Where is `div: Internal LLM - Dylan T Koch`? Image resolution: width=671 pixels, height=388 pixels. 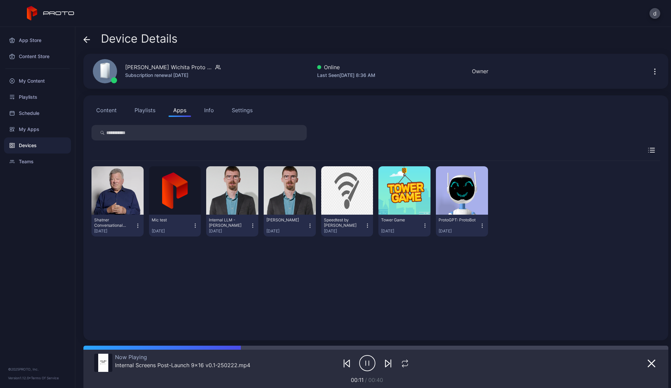
div: Internal LLM - Dylan T Koch is located at coordinates (227, 223).